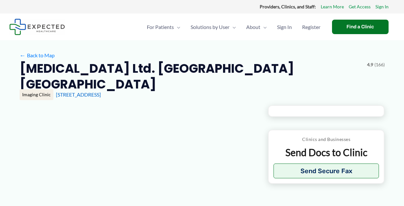 The width and height of the screenshot is (404, 206). What do you see at coordinates (360, 27) in the screenshot?
I see `a: Find a Clinic` at bounding box center [360, 27].